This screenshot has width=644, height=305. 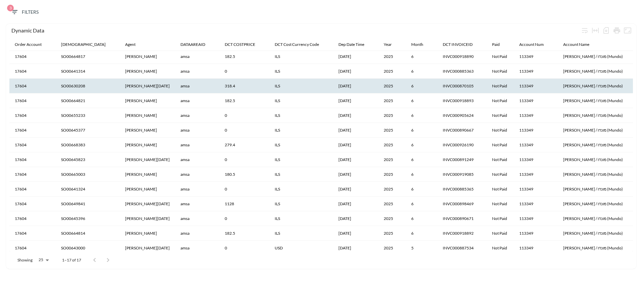 I want to click on div: DATAAREAID, so click(x=193, y=45).